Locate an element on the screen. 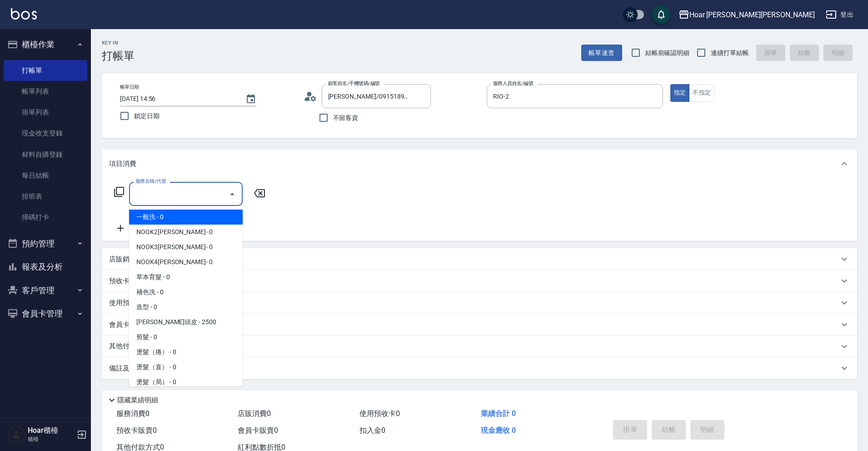 The image size is (868, 451). button: 客戶管理 is located at coordinates (45, 291).